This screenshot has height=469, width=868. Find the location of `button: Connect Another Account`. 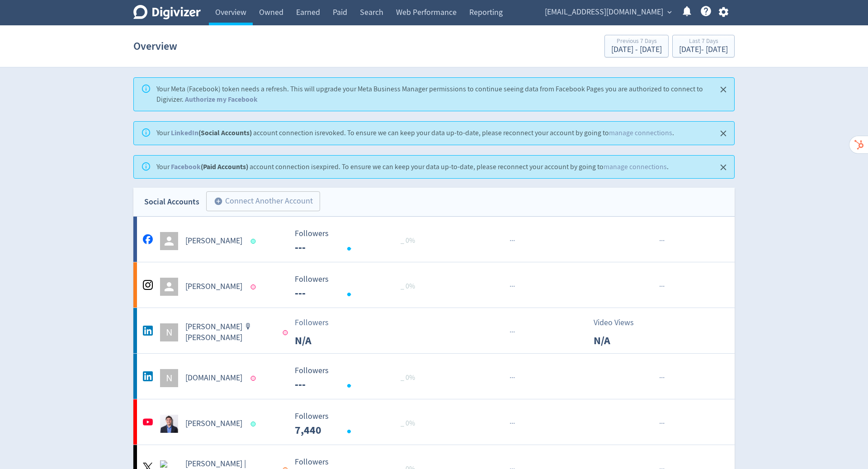

button: Connect Another Account is located at coordinates (263, 202).